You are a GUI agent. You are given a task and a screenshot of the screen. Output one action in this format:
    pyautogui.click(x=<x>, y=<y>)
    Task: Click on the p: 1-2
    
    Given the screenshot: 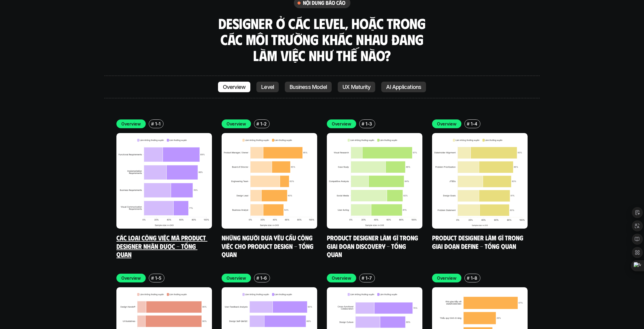 What is the action you would take?
    pyautogui.click(x=263, y=124)
    